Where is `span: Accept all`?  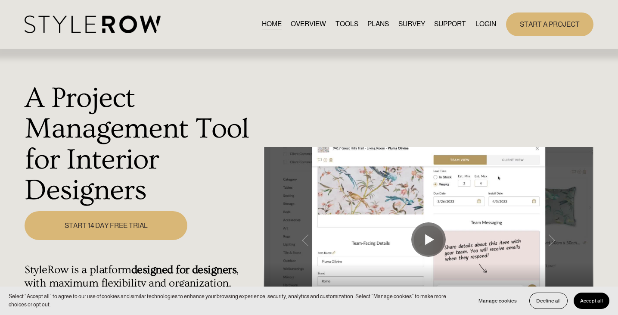 span: Accept all is located at coordinates (592, 301).